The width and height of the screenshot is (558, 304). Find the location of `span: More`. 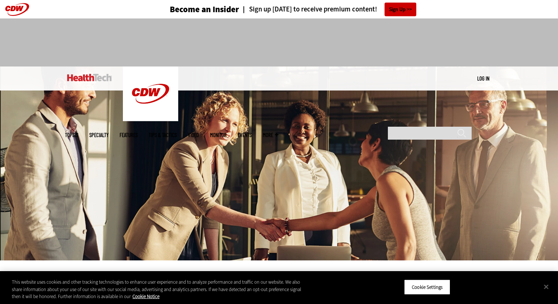

span: More is located at coordinates (271, 135).